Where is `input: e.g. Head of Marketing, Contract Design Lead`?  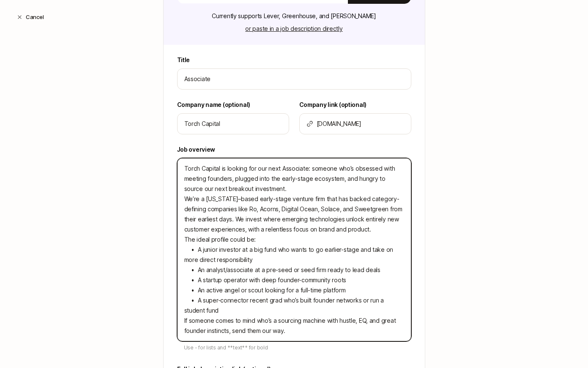
input: e.g. Head of Marketing, Contract Design Lead is located at coordinates (294, 79).